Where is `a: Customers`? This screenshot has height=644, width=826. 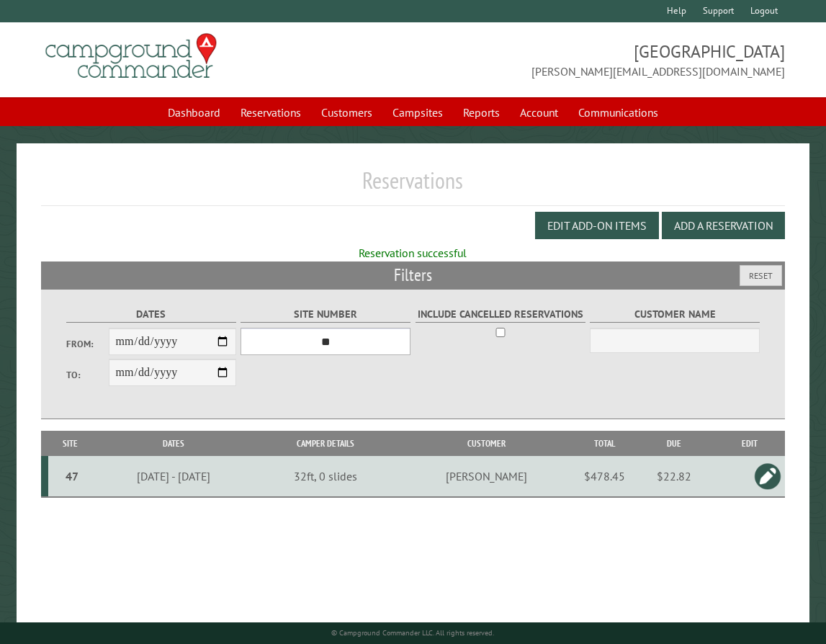 a: Customers is located at coordinates (347, 113).